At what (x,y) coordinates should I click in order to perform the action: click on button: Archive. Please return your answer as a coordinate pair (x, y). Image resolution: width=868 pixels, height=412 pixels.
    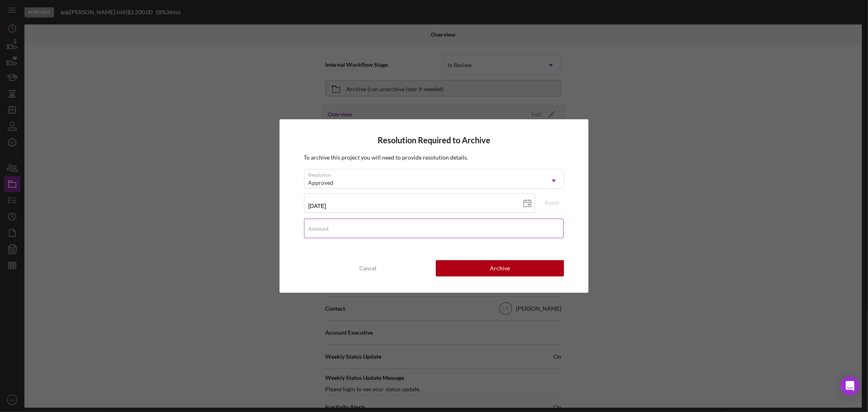
    Looking at the image, I should click on (500, 268).